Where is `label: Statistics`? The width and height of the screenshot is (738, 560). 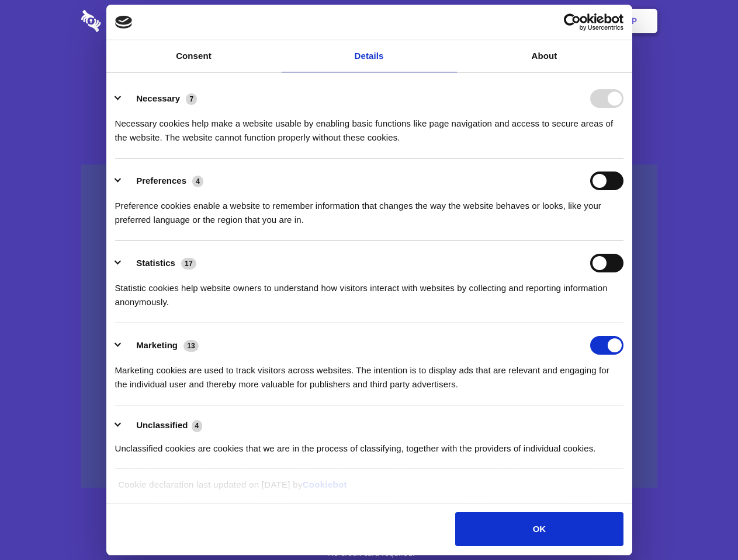
label: Statistics is located at coordinates (155, 262).